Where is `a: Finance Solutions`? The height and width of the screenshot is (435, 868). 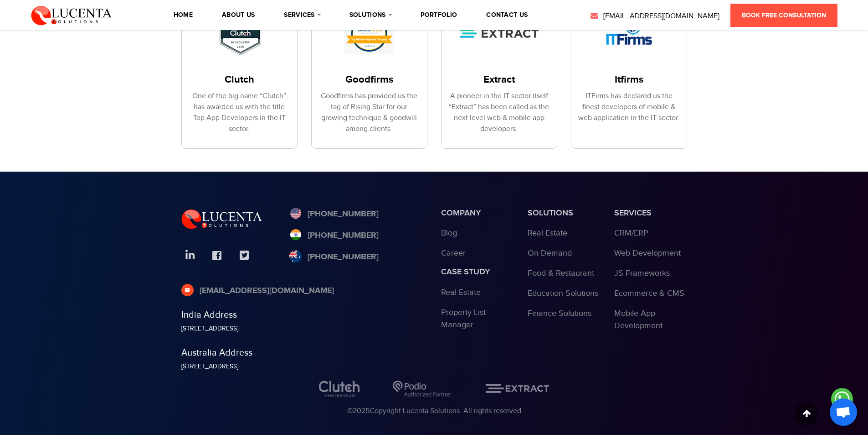 a: Finance Solutions is located at coordinates (560, 313).